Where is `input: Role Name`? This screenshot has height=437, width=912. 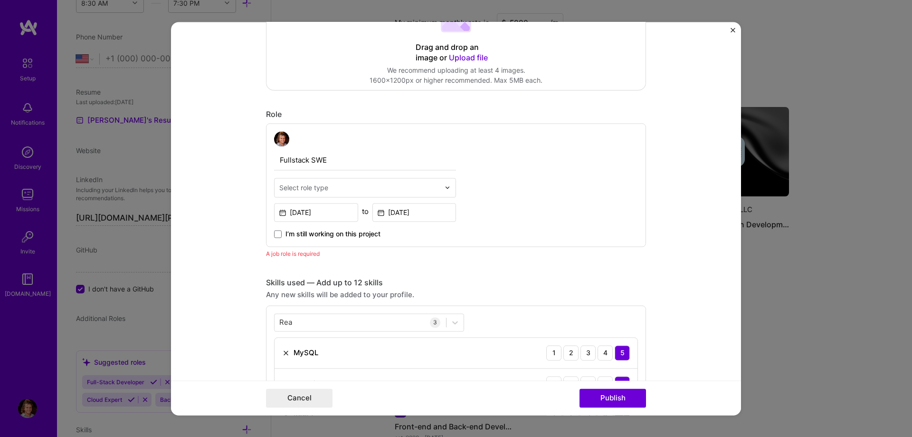
input: Role Name is located at coordinates (365, 160).